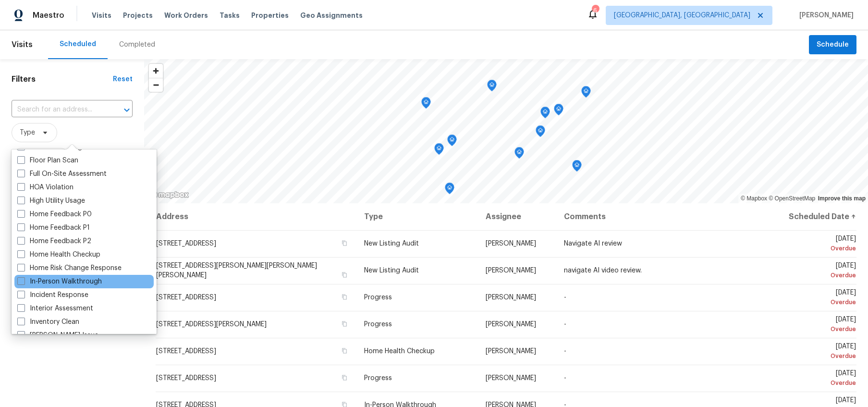 Image resolution: width=868 pixels, height=407 pixels. What do you see at coordinates (833, 44) in the screenshot?
I see `button: Schedule` at bounding box center [833, 44].